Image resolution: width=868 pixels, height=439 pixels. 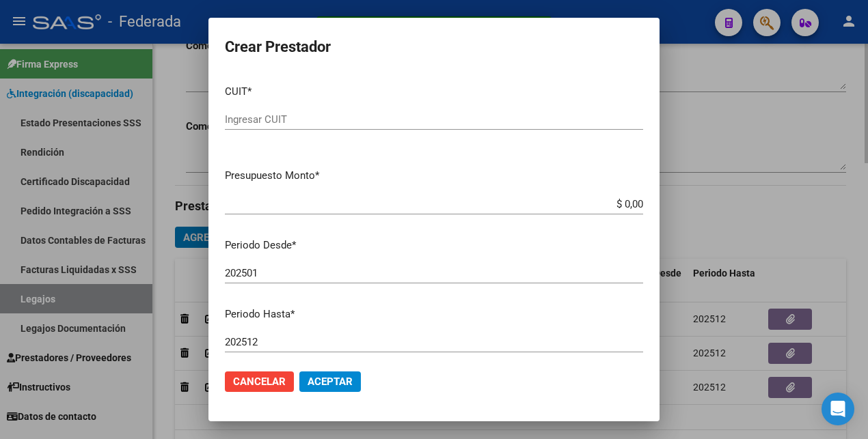 I want to click on h2: Crear Prestador, so click(x=434, y=47).